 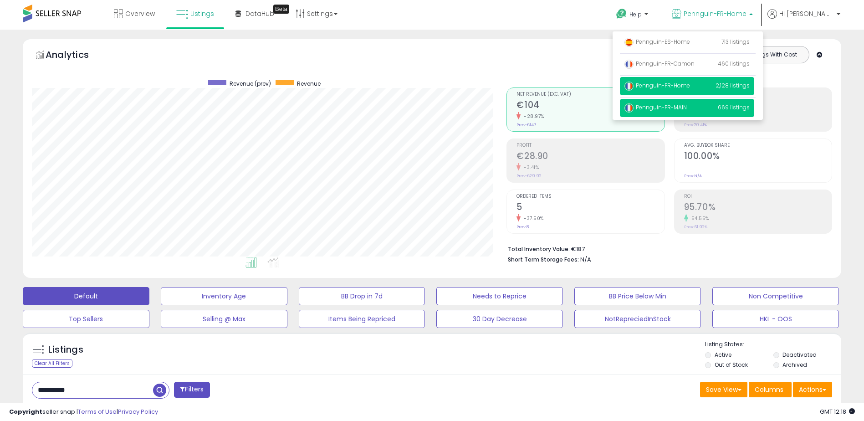 What do you see at coordinates (758, 157) in the screenshot?
I see `h2: 100.00%` at bounding box center [758, 157].